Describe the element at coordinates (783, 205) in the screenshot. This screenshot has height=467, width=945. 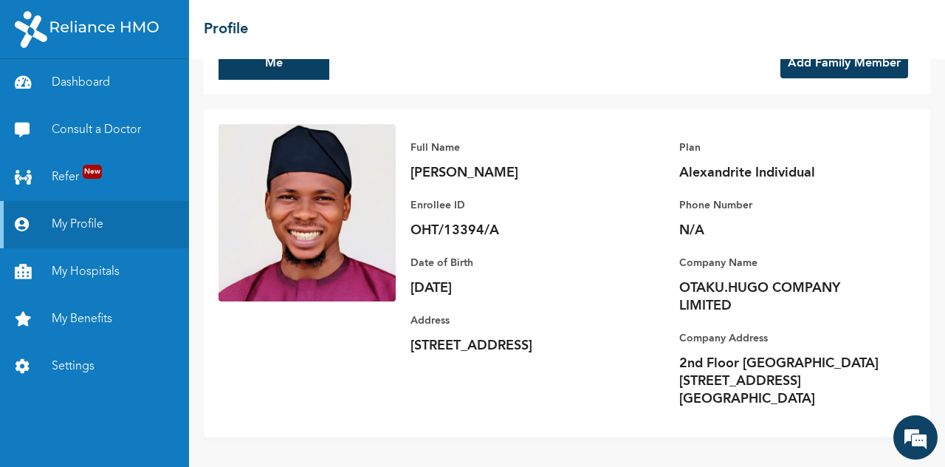
I see `p: Phone Number` at that location.